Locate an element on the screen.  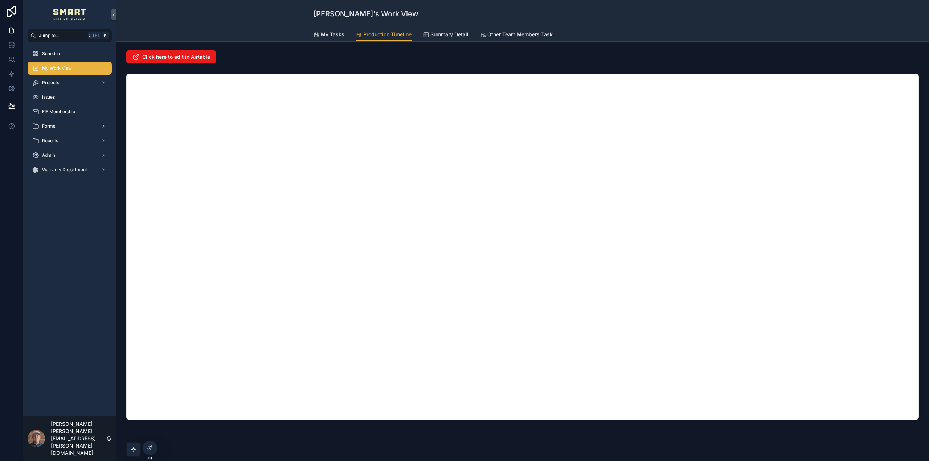
a: Warranty Department is located at coordinates (70, 170).